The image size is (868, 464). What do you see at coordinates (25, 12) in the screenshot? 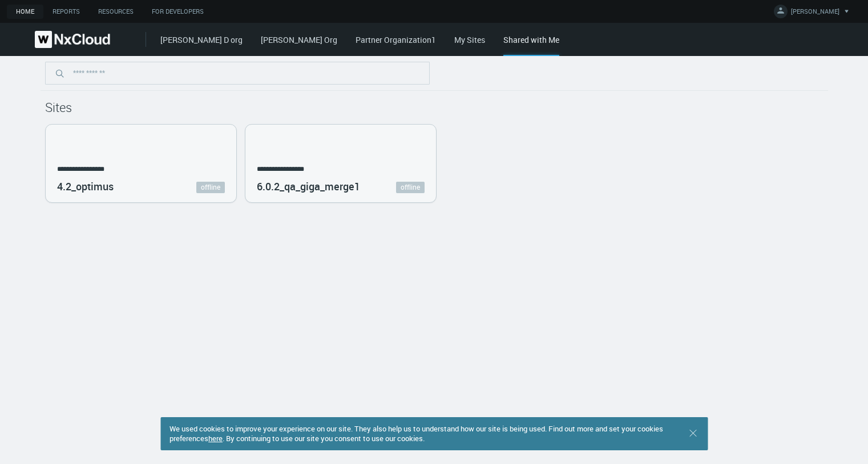
I see `a: Home` at bounding box center [25, 12].